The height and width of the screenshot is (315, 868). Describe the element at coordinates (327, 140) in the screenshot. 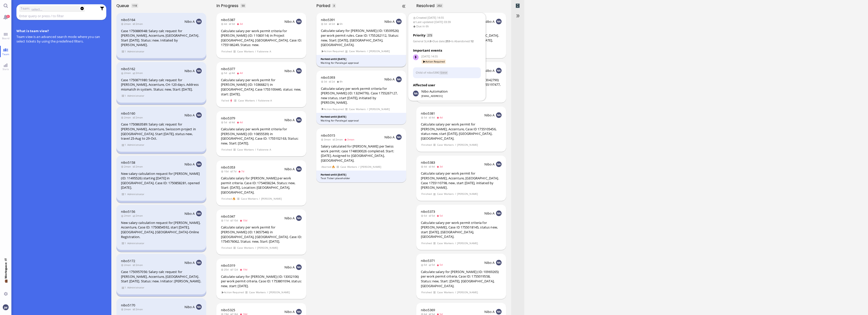

I see `span: 3mon` at that location.